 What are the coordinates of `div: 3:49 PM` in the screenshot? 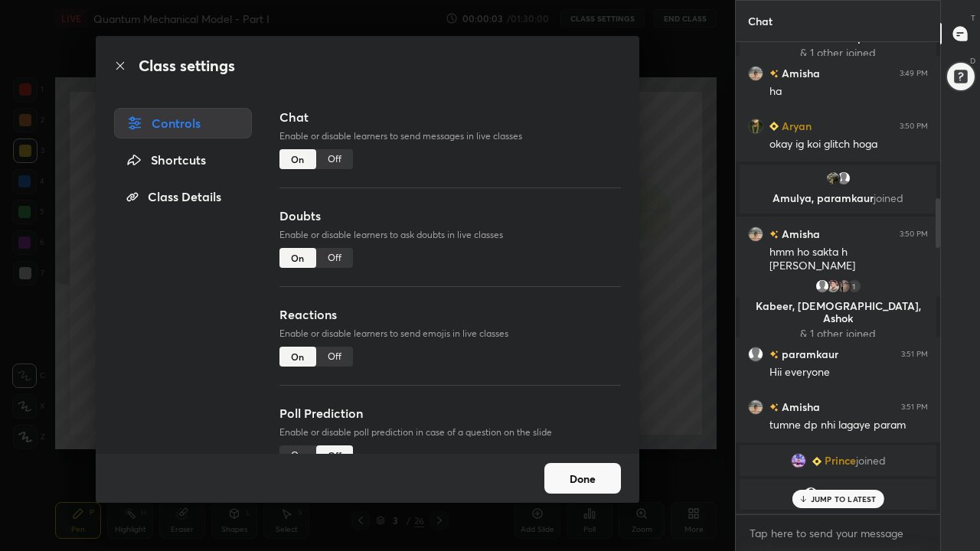 It's located at (912, 73).